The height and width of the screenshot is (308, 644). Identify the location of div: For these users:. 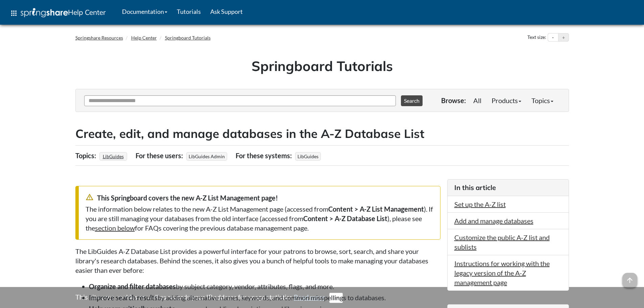
(160, 155).